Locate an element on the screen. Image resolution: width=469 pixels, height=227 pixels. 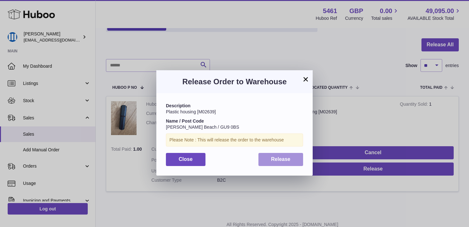
div: Please Note : This will release the order to the warehouse is located at coordinates (235, 140).